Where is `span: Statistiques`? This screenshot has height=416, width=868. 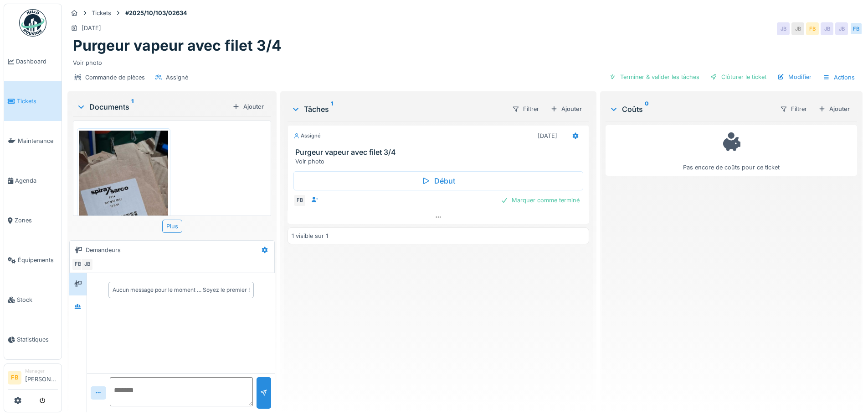 span: Statistiques is located at coordinates (38, 339).